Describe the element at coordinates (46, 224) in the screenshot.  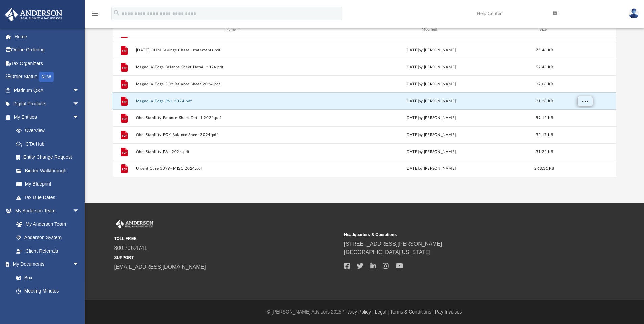
I see `a: My Anderson Team` at that location.